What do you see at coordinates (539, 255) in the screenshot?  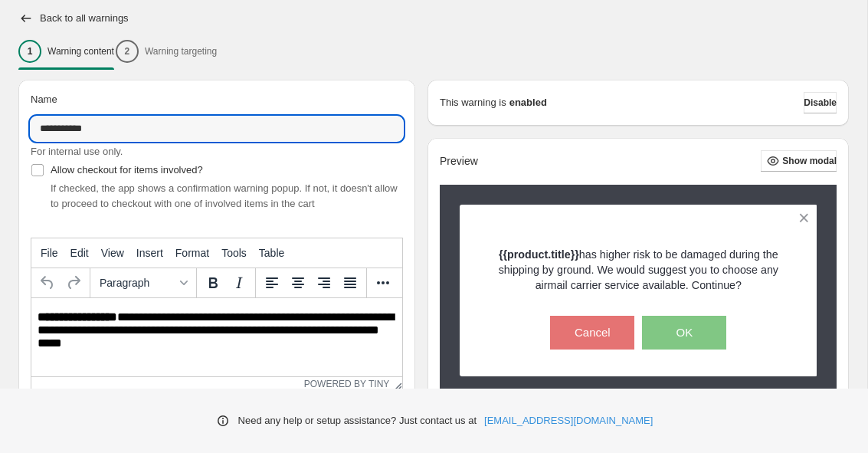 I see `strong: {{product.title}}` at bounding box center [539, 255].